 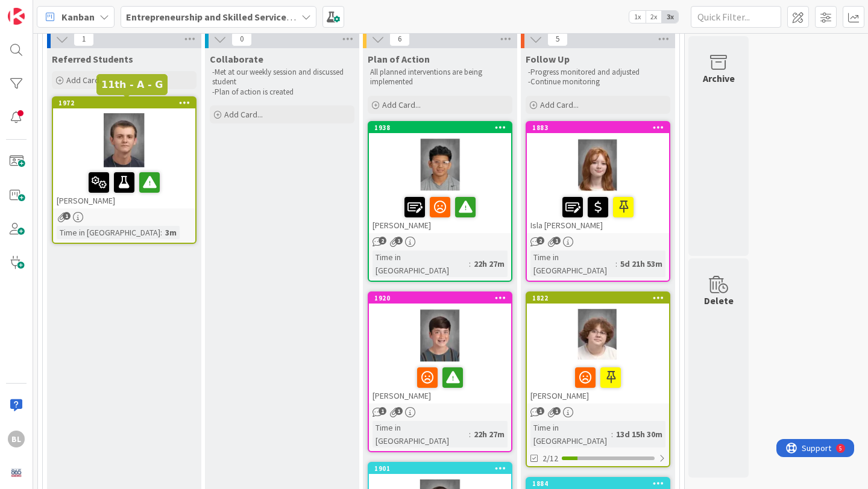 I want to click on p: All planned interventions are being implemented, so click(x=440, y=77).